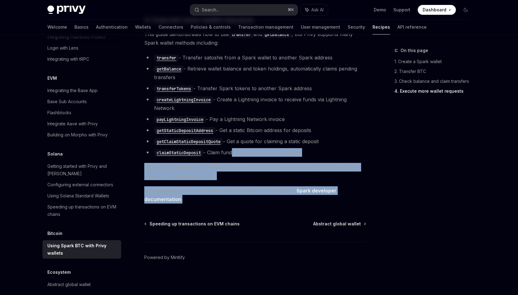 This screenshot has height=295, width=518. Describe the element at coordinates (435, 91) in the screenshot. I see `a: 4. Execute more wallet requests` at that location.